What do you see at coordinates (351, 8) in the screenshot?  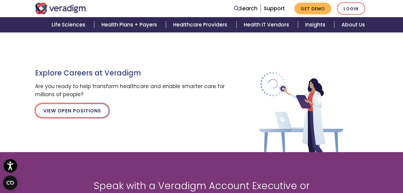 I see `a: Login` at bounding box center [351, 8].